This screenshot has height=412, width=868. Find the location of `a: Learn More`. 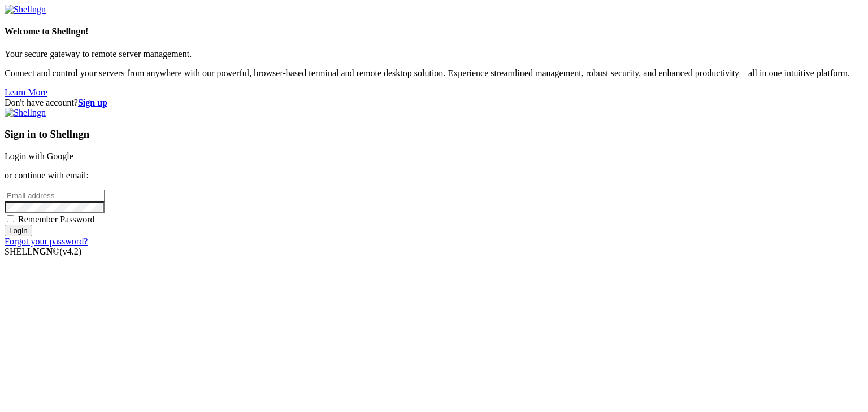

a: Learn More is located at coordinates (26, 92).